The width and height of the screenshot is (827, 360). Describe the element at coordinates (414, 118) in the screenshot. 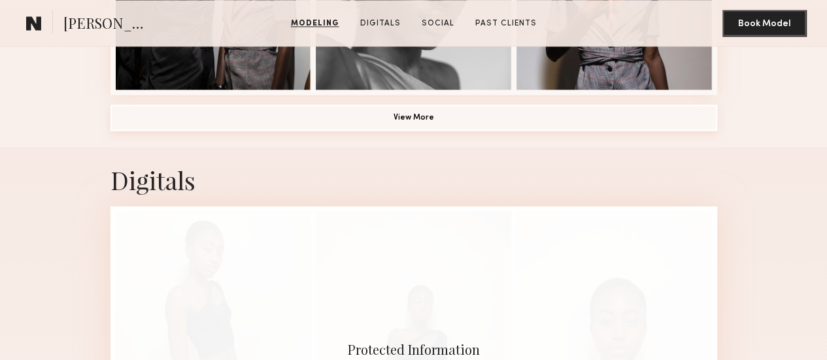

I see `button: View More` at that location.